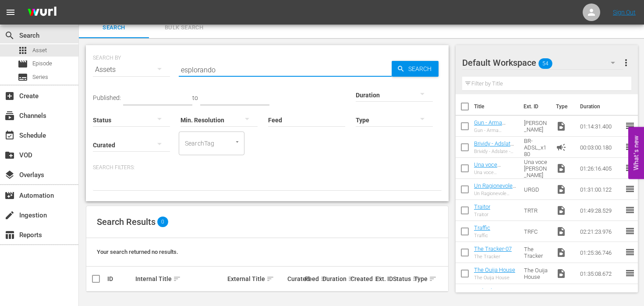  I want to click on span: Published:, so click(107, 98).